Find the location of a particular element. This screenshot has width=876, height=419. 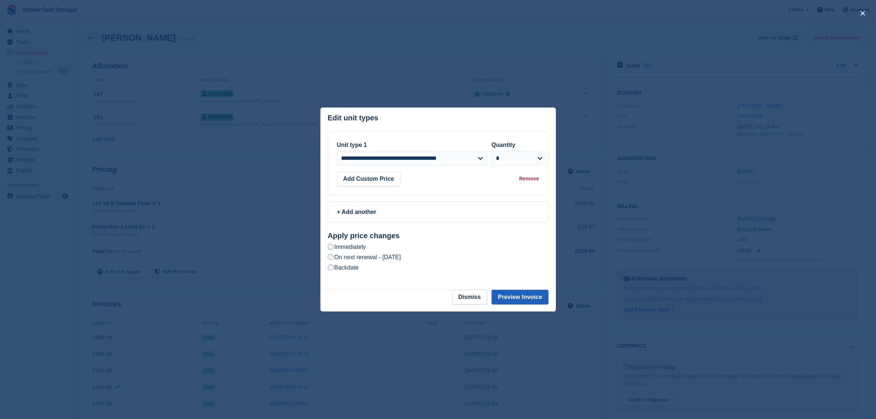

button: Dismiss is located at coordinates (469, 297).